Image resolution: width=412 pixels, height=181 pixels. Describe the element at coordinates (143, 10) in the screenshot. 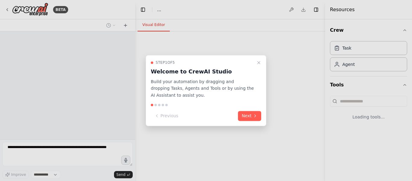

I see `button: Hide left sidebar` at that location.